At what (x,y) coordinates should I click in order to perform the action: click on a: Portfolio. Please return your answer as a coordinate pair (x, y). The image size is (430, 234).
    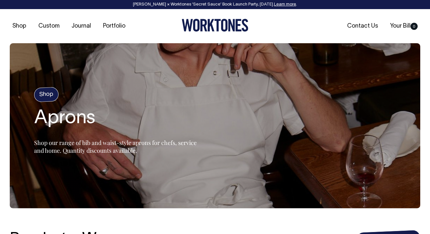
    Looking at the image, I should click on (114, 26).